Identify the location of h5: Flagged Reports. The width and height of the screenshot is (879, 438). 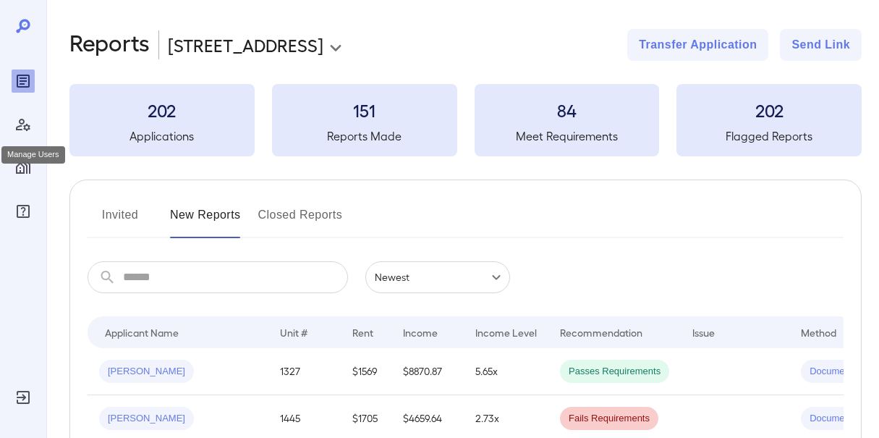
(769, 136).